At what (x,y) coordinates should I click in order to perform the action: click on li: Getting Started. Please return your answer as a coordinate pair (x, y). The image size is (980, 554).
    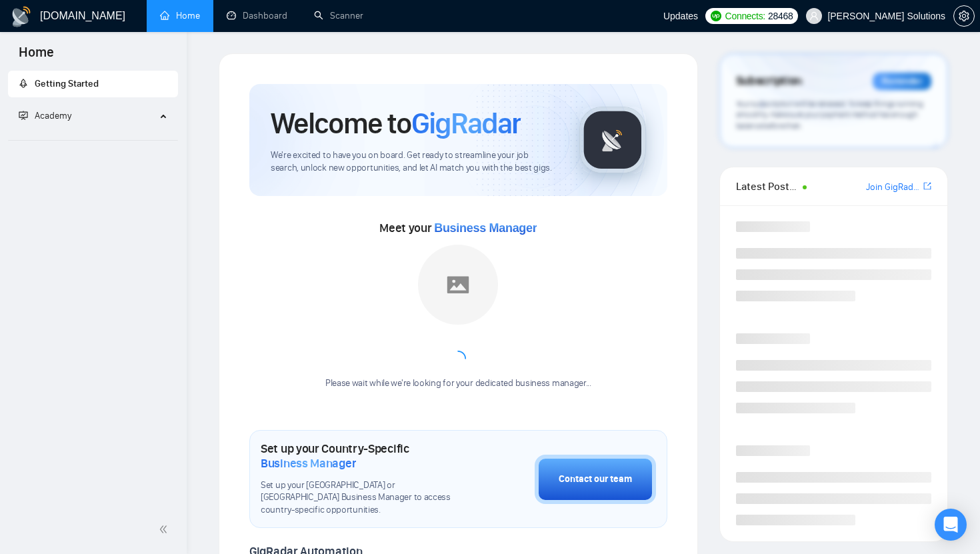
    Looking at the image, I should click on (92, 84).